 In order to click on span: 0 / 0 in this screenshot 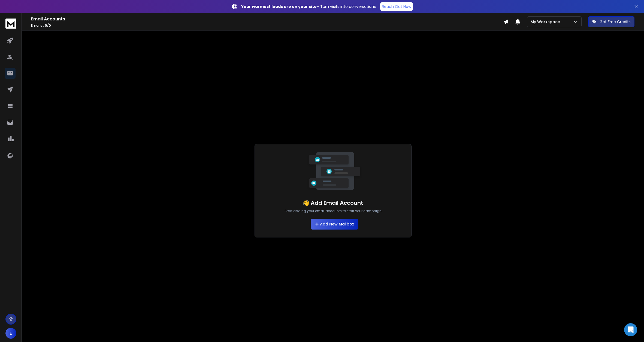, I will do `click(48, 26)`.